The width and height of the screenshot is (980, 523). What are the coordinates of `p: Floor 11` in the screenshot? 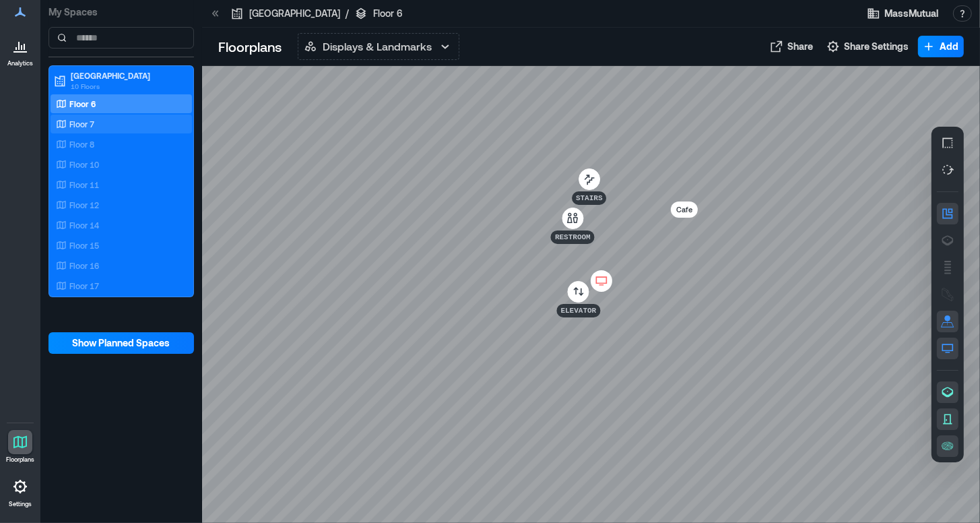 It's located at (84, 185).